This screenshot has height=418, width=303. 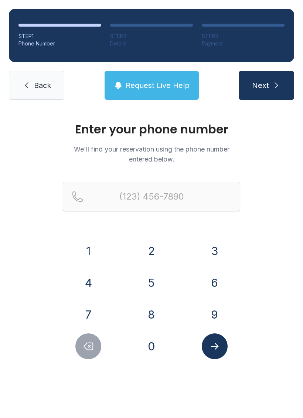 I want to click on span: Next, so click(x=261, y=85).